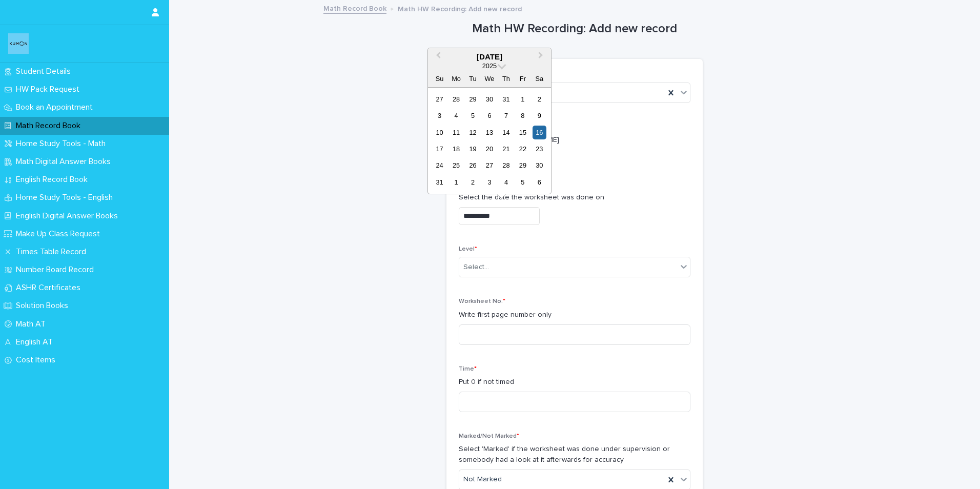 The width and height of the screenshot is (980, 489). What do you see at coordinates (489, 99) in the screenshot?
I see `div: Choose Wednesday, July 30th, 2025` at bounding box center [489, 99].